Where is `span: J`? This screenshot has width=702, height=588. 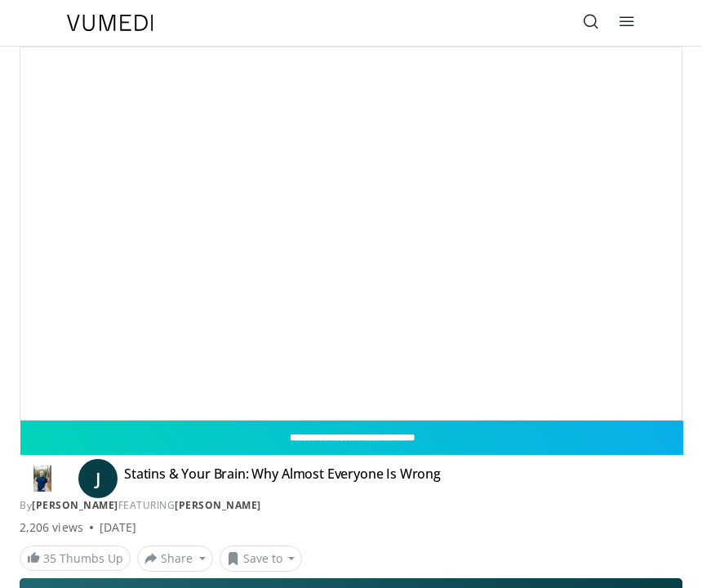 span: J is located at coordinates (98, 479).